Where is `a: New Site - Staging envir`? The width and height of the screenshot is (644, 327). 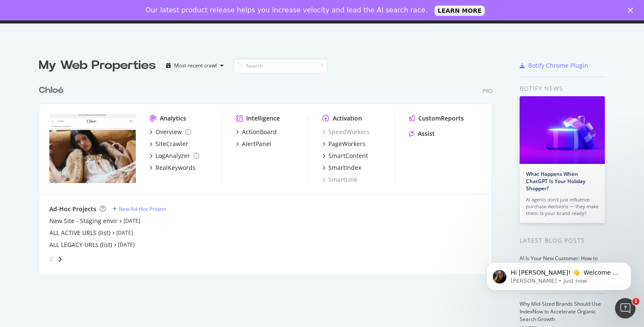
a: New Site - Staging envir is located at coordinates (84, 221).